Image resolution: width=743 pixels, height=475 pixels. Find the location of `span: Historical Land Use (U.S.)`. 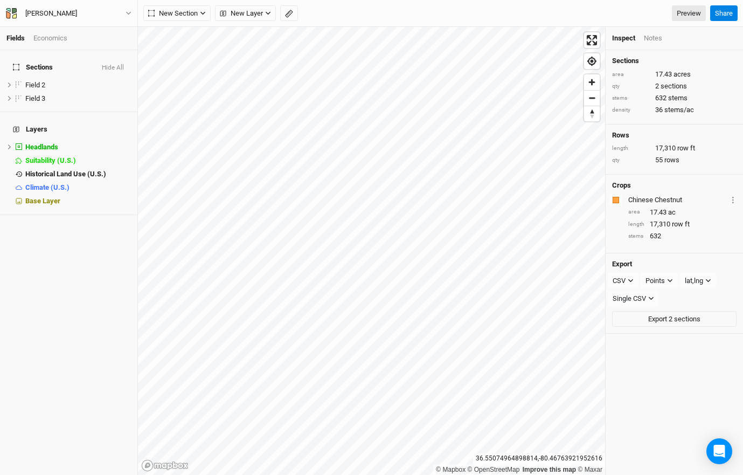

span: Historical Land Use (U.S.) is located at coordinates (66, 174).